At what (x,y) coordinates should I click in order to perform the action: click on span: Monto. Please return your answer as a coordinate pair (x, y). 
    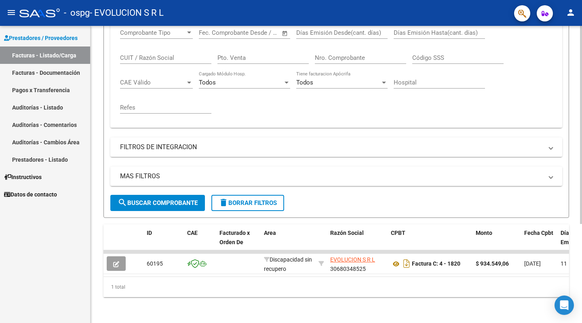
    Looking at the image, I should click on (484, 233).